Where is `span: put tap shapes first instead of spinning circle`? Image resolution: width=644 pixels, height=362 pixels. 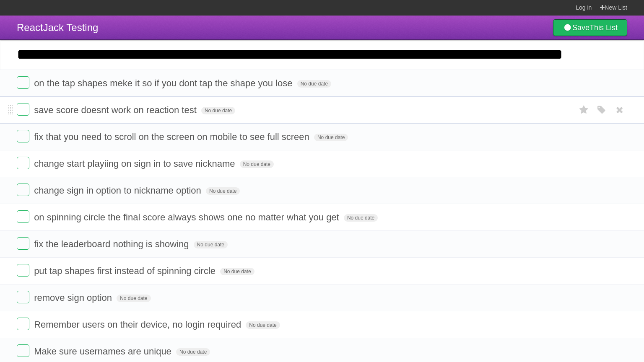
span: put tap shapes first instead of spinning circle is located at coordinates (126, 271).